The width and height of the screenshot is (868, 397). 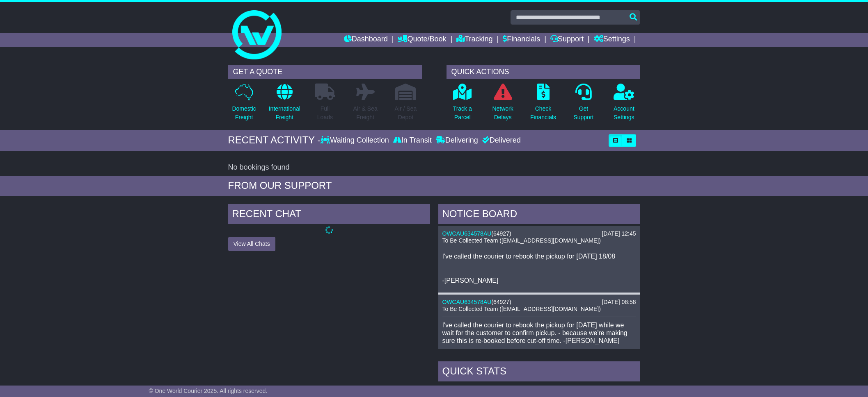 I want to click on button: View All Chats, so click(x=251, y=244).